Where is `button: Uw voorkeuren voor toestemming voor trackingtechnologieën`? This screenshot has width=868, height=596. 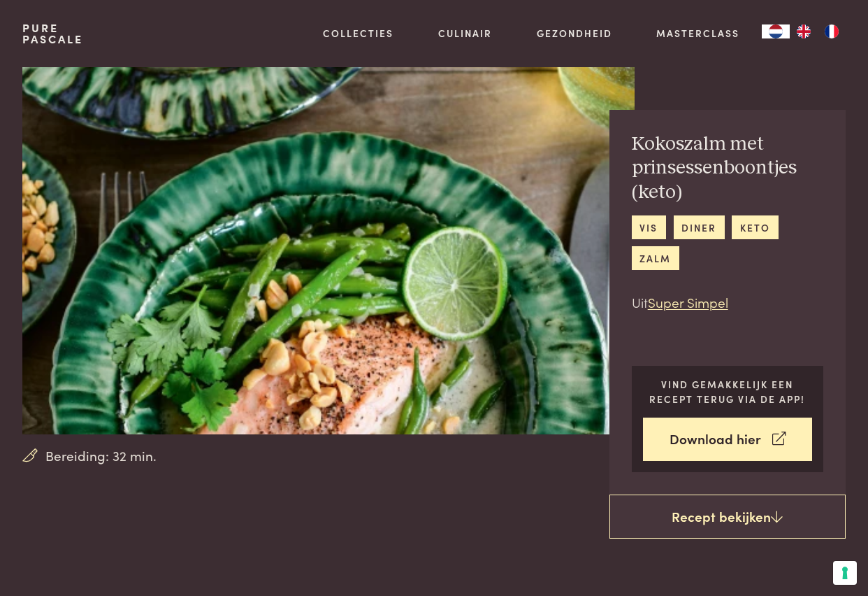 button: Uw voorkeuren voor toestemming voor trackingtechnologieën is located at coordinates (845, 572).